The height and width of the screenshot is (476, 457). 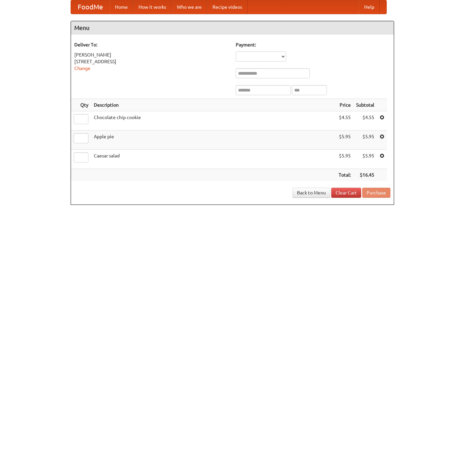 I want to click on h5: Payment:, so click(x=313, y=45).